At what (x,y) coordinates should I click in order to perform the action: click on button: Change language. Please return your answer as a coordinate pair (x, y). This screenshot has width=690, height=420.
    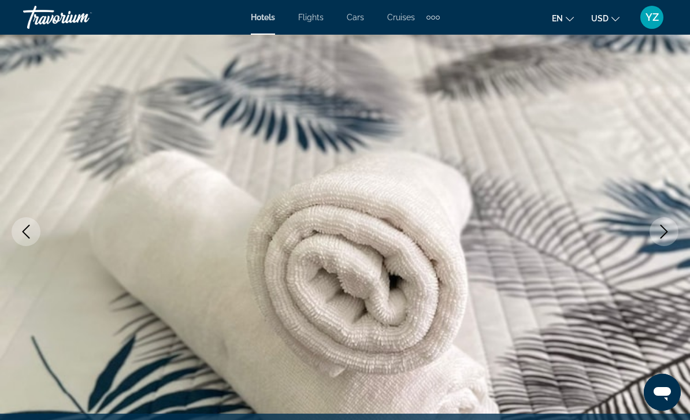
    Looking at the image, I should click on (563, 18).